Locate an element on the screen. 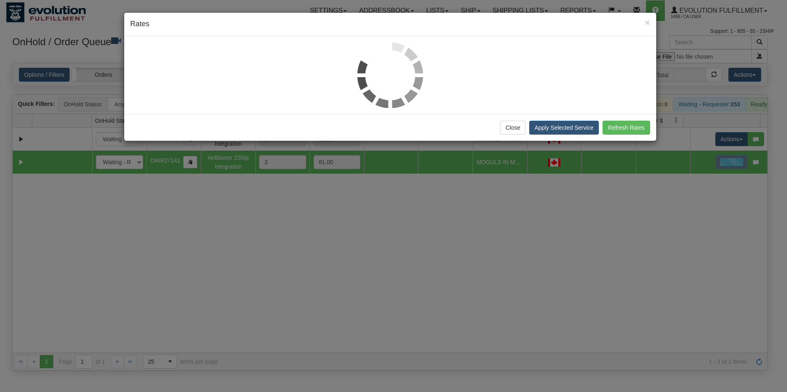  img: loader.gif is located at coordinates (390, 75).